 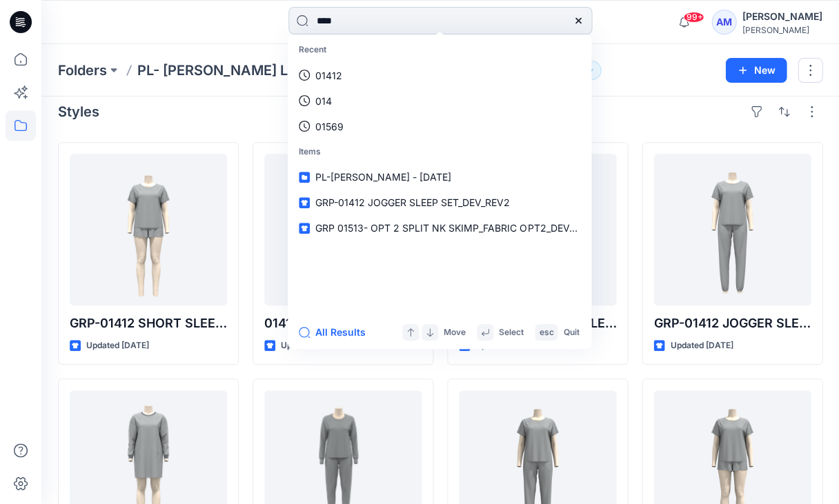 What do you see at coordinates (413, 202) in the screenshot?
I see `span: GRP-01412 JOGGER SLEEP SET_DEV_REV2` at bounding box center [413, 202].